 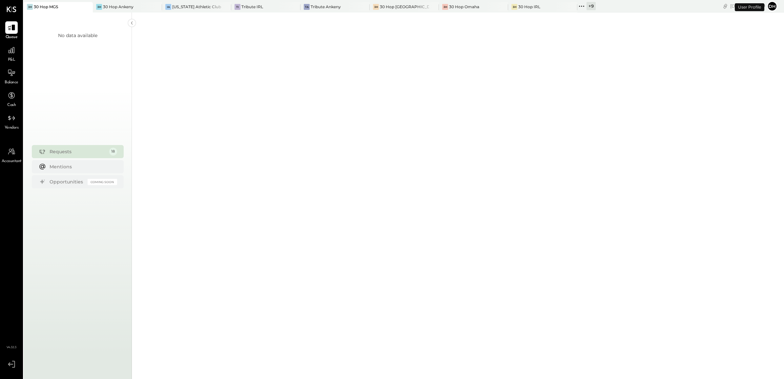 What do you see at coordinates (11, 121) in the screenshot?
I see `a: Vendors` at bounding box center [11, 121].